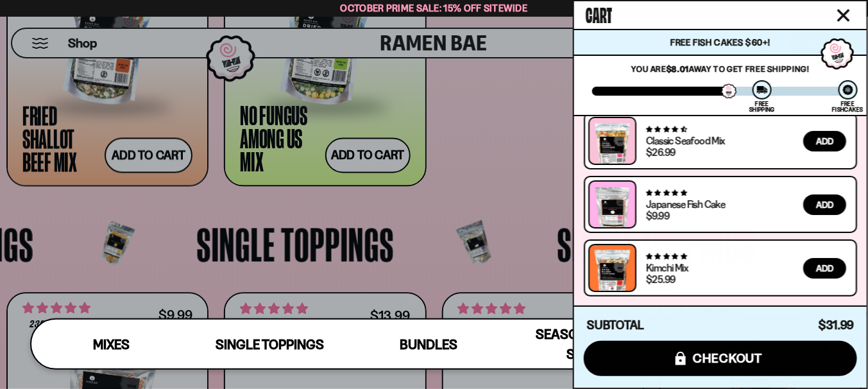 The width and height of the screenshot is (868, 389). Describe the element at coordinates (720, 69) in the screenshot. I see `p: You are away to get Free Shipping!` at that location.